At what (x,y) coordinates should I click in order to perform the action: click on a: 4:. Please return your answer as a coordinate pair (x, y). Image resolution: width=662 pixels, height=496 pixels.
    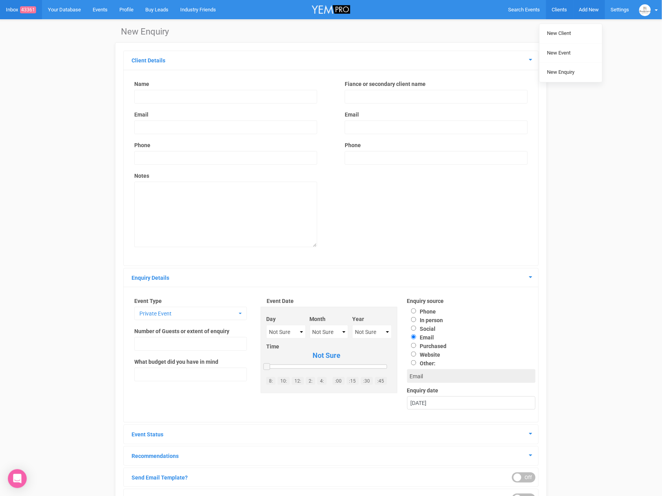
    Looking at the image, I should click on (322, 381).